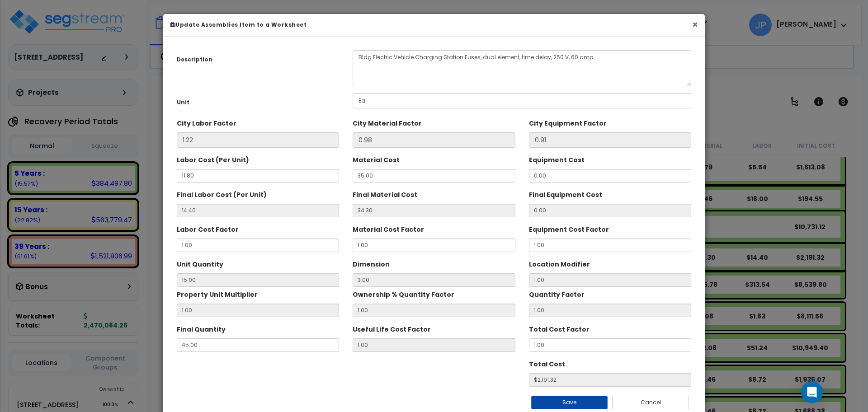 This screenshot has width=868, height=412. I want to click on small: Unit, so click(183, 103).